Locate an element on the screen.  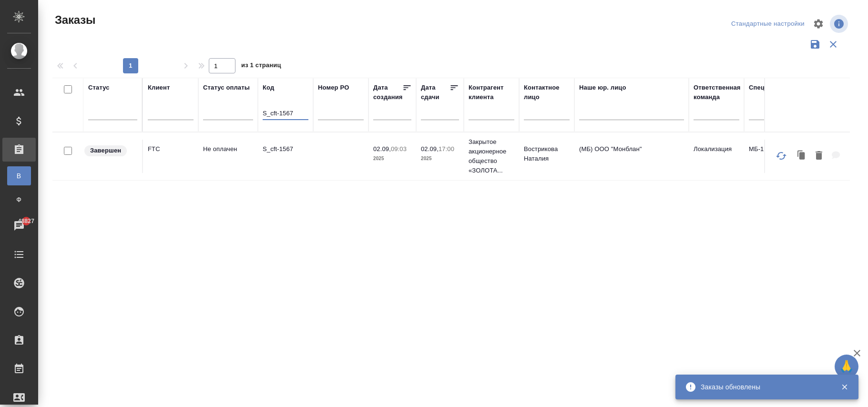
button: Удалить is located at coordinates (819, 156).